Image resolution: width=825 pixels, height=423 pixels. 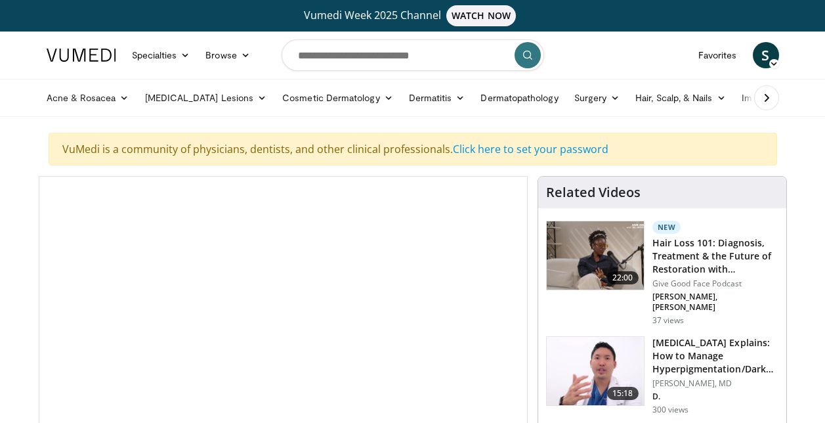 What do you see at coordinates (161, 55) in the screenshot?
I see `a: Specialties` at bounding box center [161, 55].